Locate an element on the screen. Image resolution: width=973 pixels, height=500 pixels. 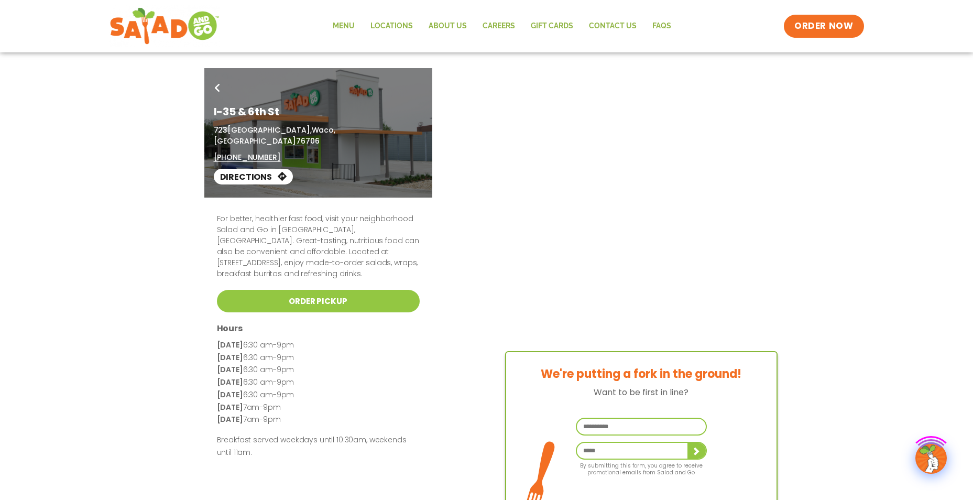
a: Contact Us is located at coordinates (613, 26).